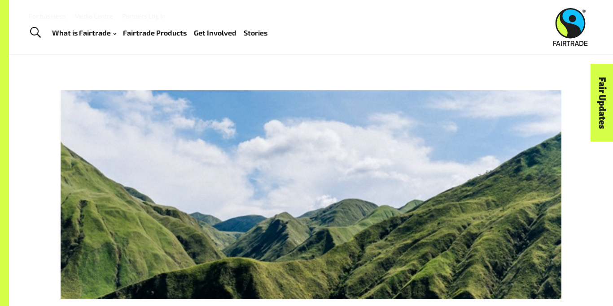 The width and height of the screenshot is (613, 306). What do you see at coordinates (155, 33) in the screenshot?
I see `a: Fairtrade Products` at bounding box center [155, 33].